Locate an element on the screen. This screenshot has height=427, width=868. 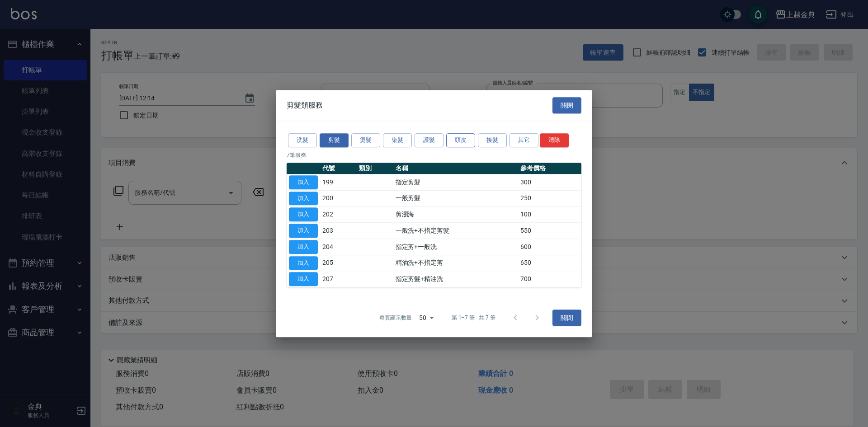
td: 指定剪+一般洗 is located at coordinates (456, 247).